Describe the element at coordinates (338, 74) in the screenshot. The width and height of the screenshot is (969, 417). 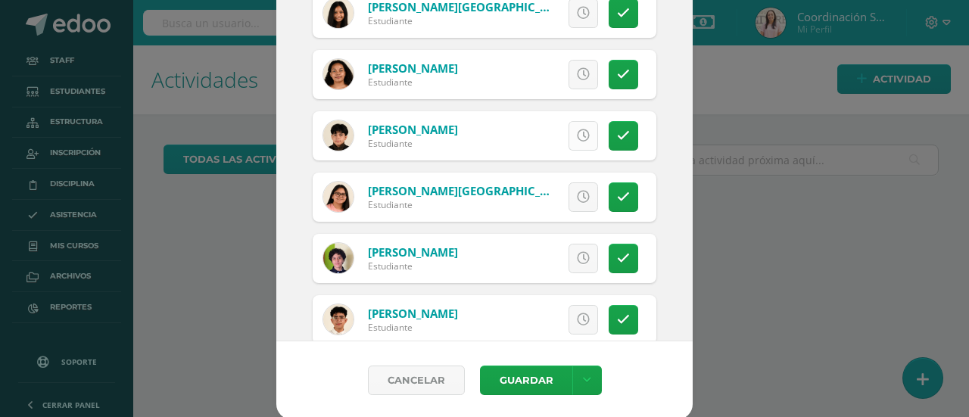
I see `img: cf09f4d4636cf2a8c4c6d7366294667a.png` at that location.